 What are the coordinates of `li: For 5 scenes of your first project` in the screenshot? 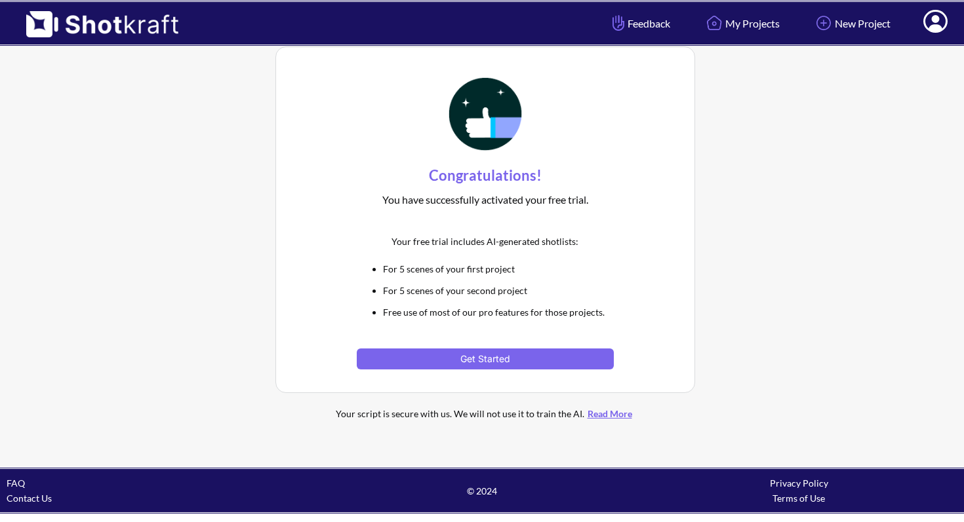 It's located at (498, 269).